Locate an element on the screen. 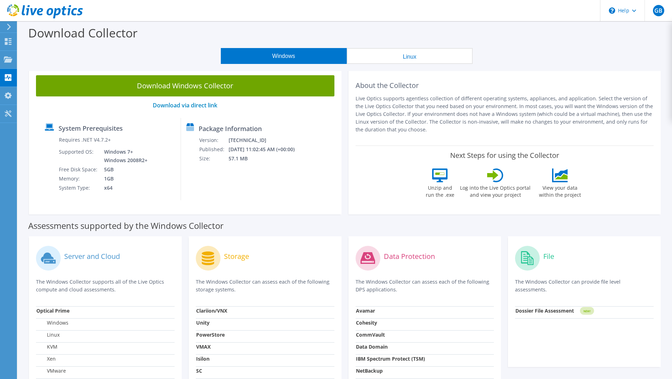  label: Unzip and run the .exe is located at coordinates (440, 190).